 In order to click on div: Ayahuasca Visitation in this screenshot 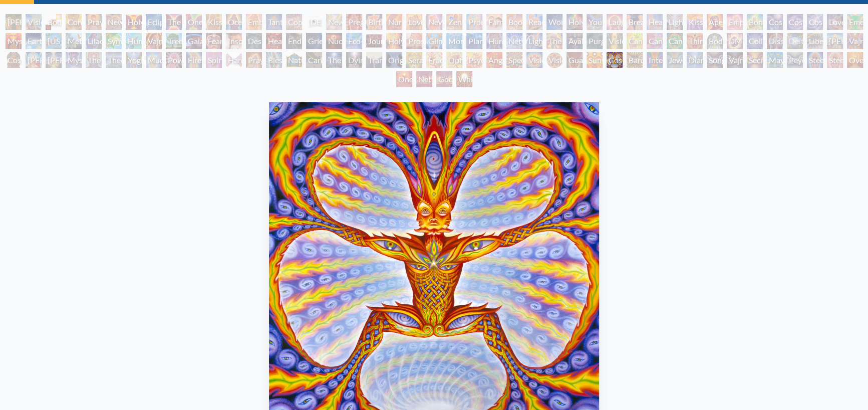, I will do `click(574, 41)`.